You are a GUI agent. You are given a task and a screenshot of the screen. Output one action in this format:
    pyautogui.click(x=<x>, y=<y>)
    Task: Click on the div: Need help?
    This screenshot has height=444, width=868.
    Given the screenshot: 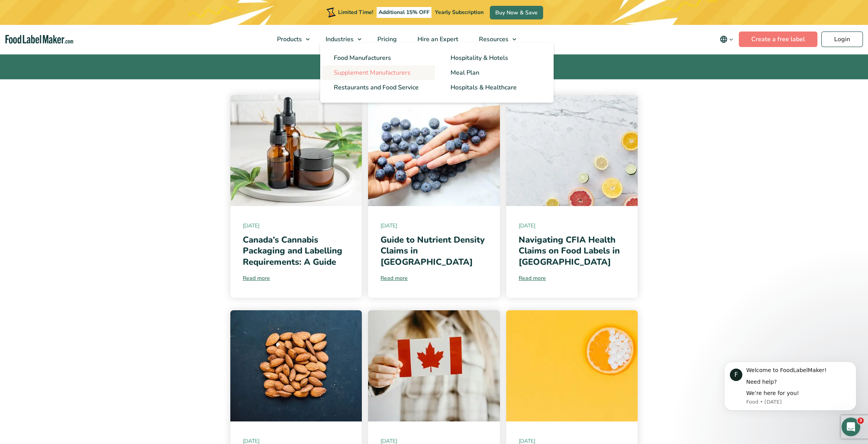 What is the action you would take?
    pyautogui.click(x=86, y=32)
    